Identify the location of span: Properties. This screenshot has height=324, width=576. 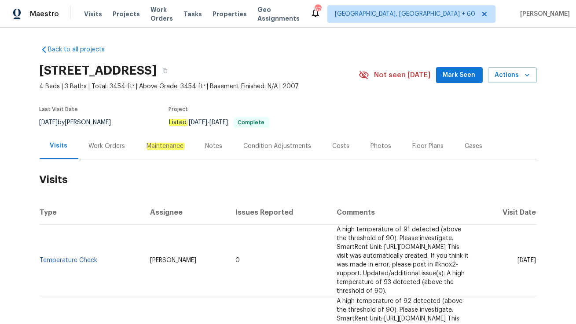
(230, 14).